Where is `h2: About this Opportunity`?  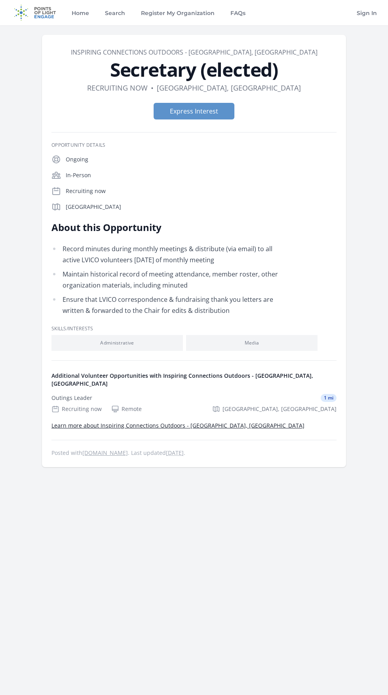
h2: About this Opportunity is located at coordinates (167, 228).